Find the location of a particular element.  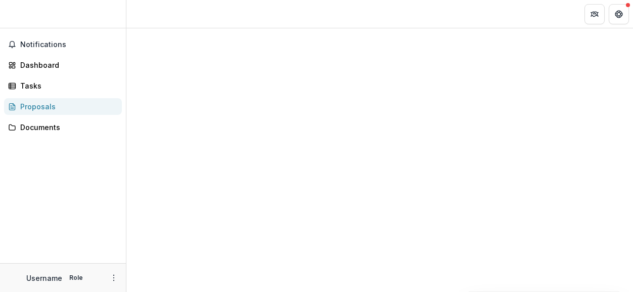

a: Tasks is located at coordinates (63, 85).